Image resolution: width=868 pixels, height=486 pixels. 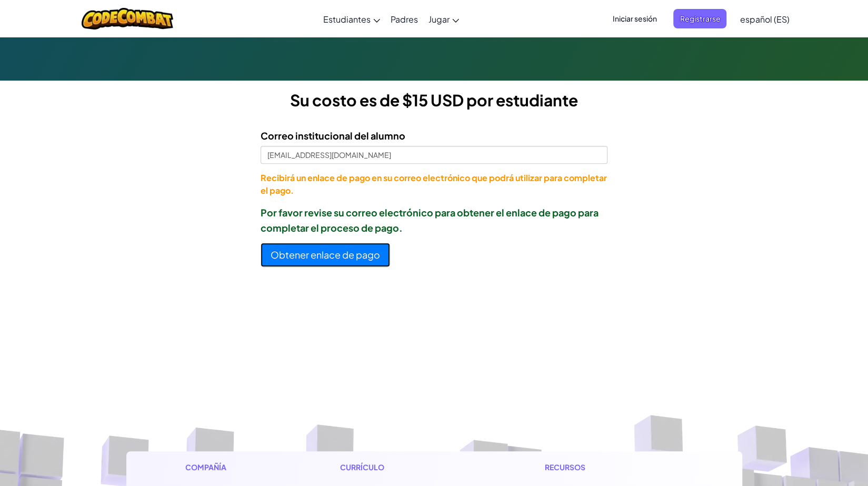 I want to click on a: CodeCombat logo, so click(x=127, y=19).